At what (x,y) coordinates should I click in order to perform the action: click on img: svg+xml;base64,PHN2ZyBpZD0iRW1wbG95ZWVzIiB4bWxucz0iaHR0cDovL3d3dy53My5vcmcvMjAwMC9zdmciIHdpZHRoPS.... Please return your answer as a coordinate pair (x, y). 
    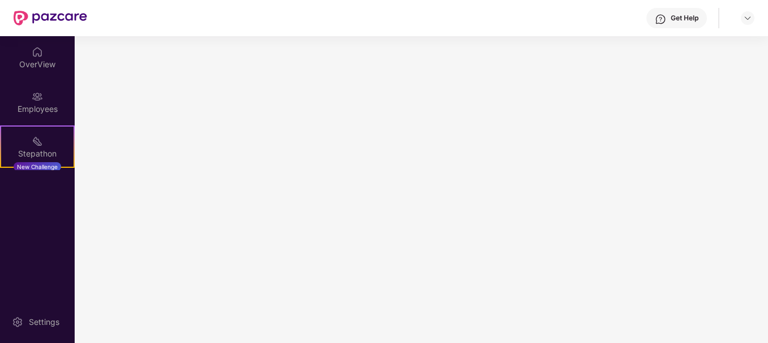
    Looking at the image, I should click on (37, 97).